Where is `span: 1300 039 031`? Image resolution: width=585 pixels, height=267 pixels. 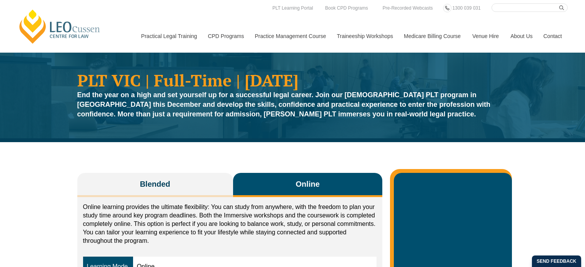
span: 1300 039 031 is located at coordinates (466, 8).